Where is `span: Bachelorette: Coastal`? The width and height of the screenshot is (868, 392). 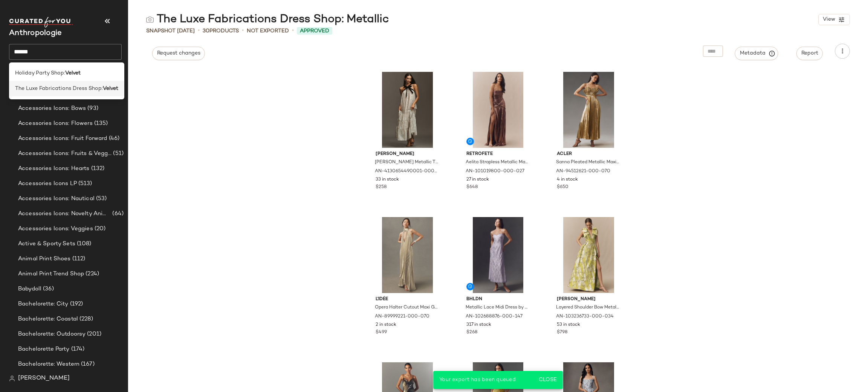 span: Bachelorette: Coastal is located at coordinates (48, 319).